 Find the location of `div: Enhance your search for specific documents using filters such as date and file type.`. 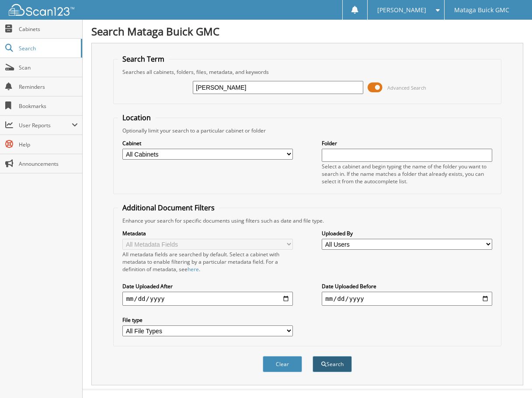

div: Enhance your search for specific documents using filters such as date and file type. is located at coordinates (307, 220).